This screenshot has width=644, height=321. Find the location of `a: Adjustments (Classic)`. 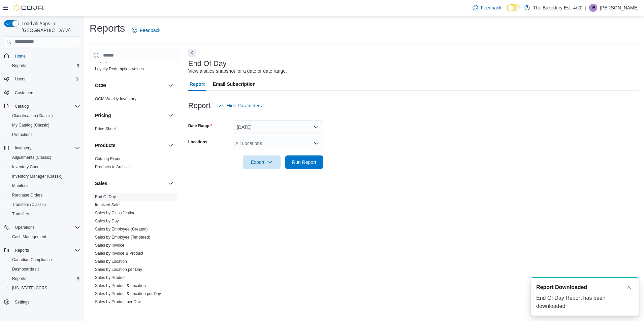

a: Adjustments (Classic) is located at coordinates (31, 158).